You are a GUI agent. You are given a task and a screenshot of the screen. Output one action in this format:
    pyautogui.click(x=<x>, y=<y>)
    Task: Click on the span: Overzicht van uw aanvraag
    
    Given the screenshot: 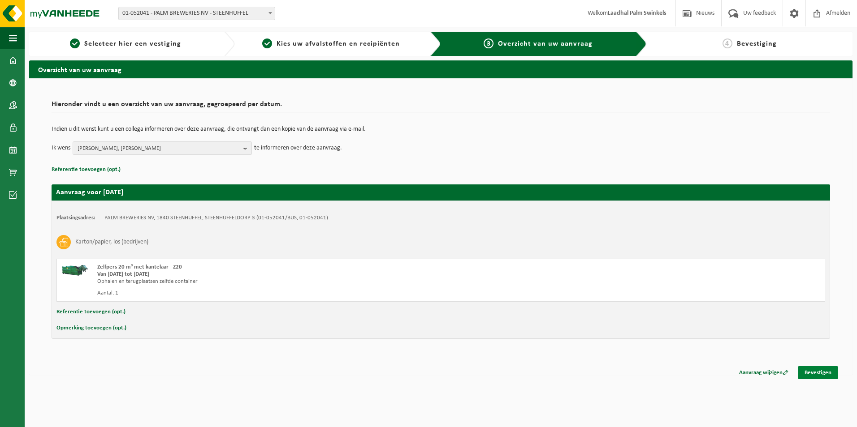 What is the action you would take?
    pyautogui.click(x=545, y=44)
    